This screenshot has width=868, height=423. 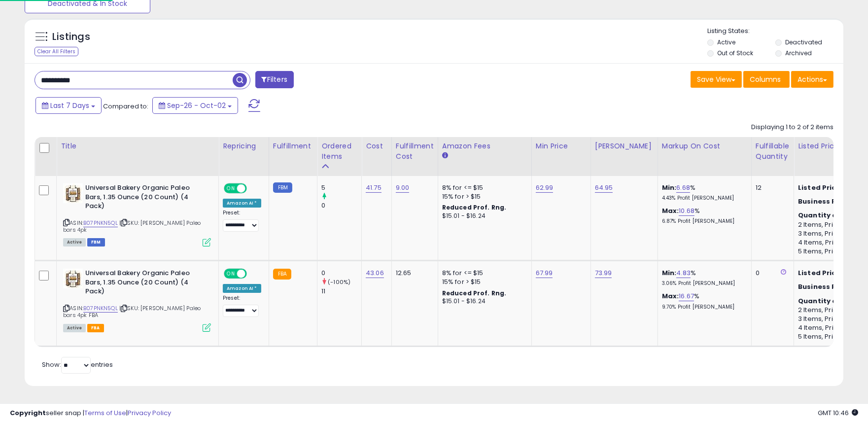 What do you see at coordinates (735, 53) in the screenshot?
I see `label: Out of Stock` at bounding box center [735, 53].